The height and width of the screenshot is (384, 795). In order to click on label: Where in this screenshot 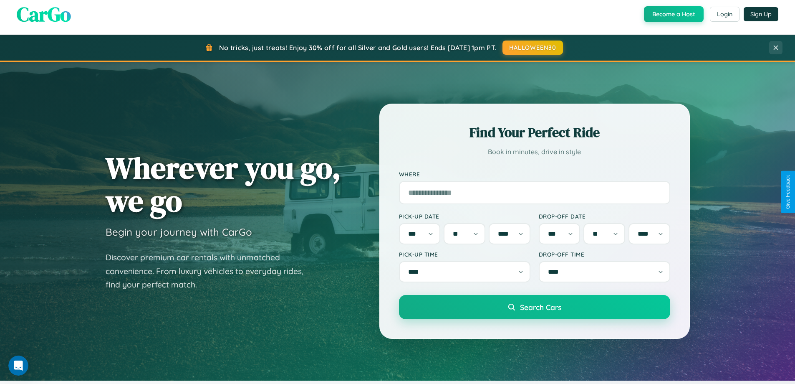, I will do `click(535, 174)`.